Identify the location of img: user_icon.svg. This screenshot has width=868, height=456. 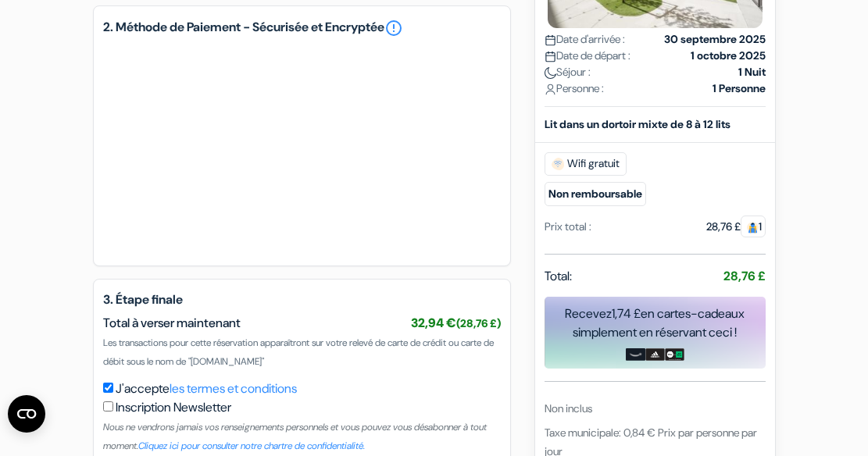
(550, 89).